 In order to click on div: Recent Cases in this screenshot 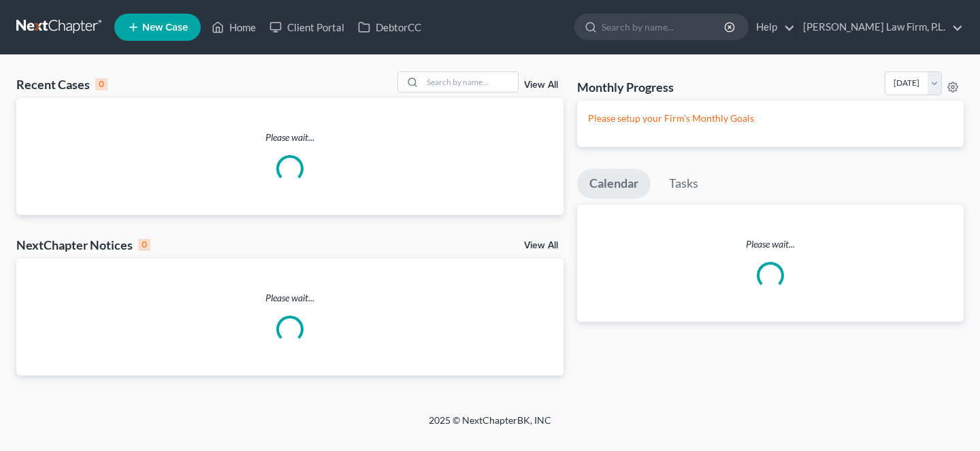, I will do `click(62, 84)`.